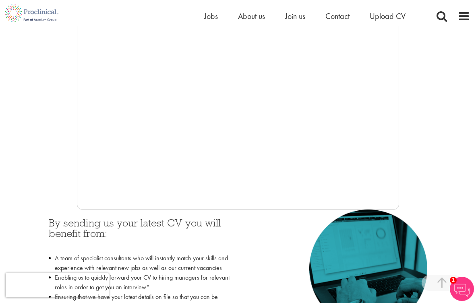 The image size is (476, 303). I want to click on span: 1, so click(453, 280).